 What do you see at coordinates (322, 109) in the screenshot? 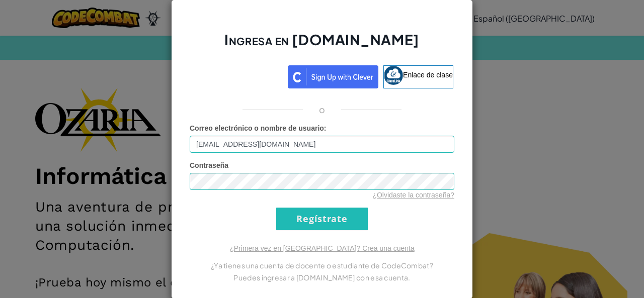
I see `font: o` at bounding box center [322, 109].